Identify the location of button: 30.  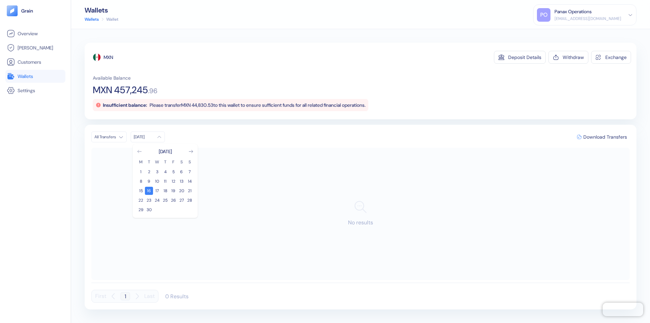
(149, 210).